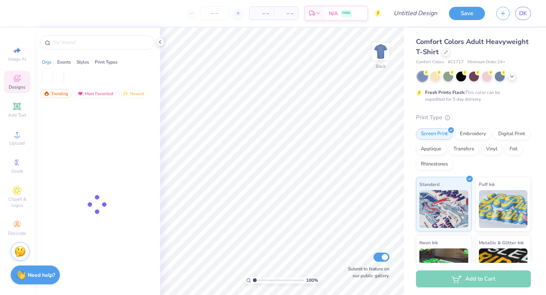  I want to click on img: Back, so click(381, 52).